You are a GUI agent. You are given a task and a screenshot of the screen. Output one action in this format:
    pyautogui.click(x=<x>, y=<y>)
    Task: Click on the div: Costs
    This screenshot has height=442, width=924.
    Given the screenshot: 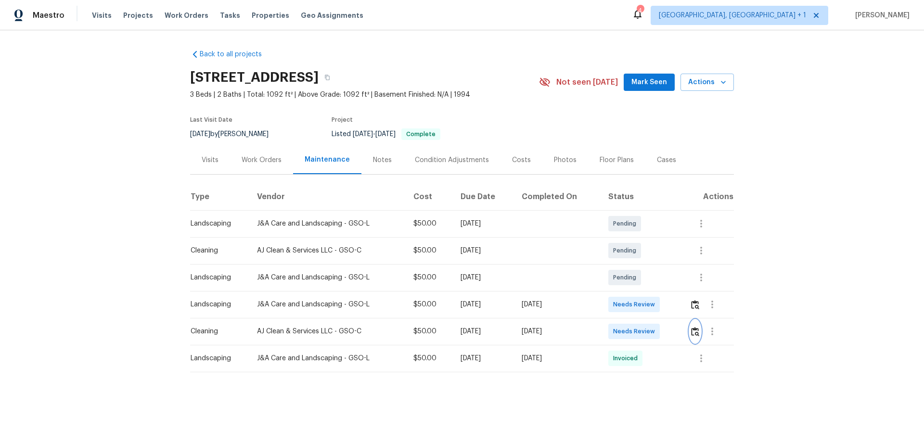 What is the action you would take?
    pyautogui.click(x=521, y=160)
    